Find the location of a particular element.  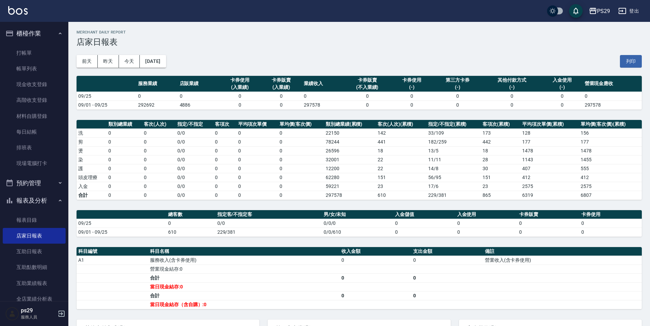

td: 09/25 is located at coordinates (121, 223).